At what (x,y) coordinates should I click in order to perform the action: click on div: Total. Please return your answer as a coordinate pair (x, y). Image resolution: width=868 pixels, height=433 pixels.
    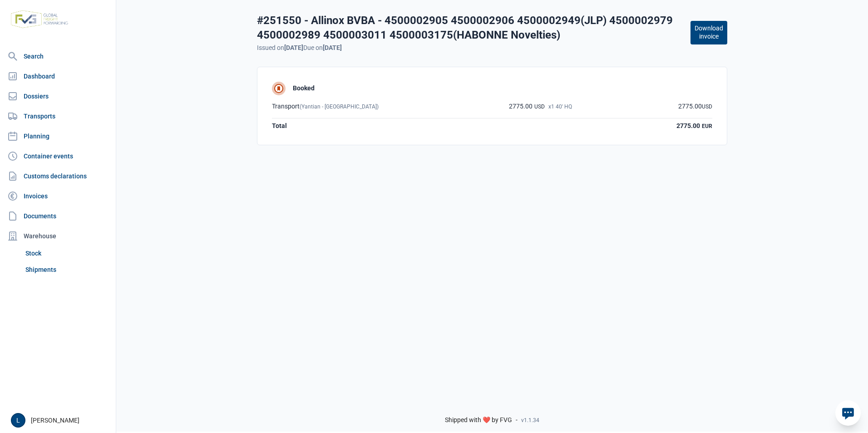
    Looking at the image, I should click on (279, 126).